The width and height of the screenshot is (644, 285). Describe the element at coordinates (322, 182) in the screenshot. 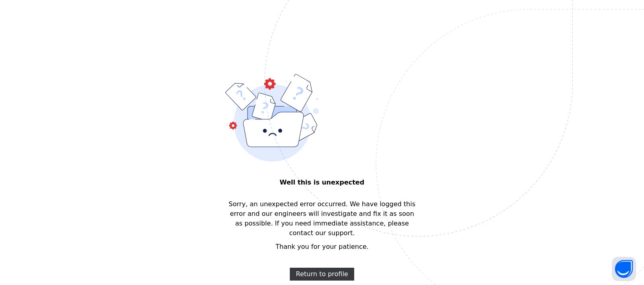

I see `span: Well this is unexpected` at that location.